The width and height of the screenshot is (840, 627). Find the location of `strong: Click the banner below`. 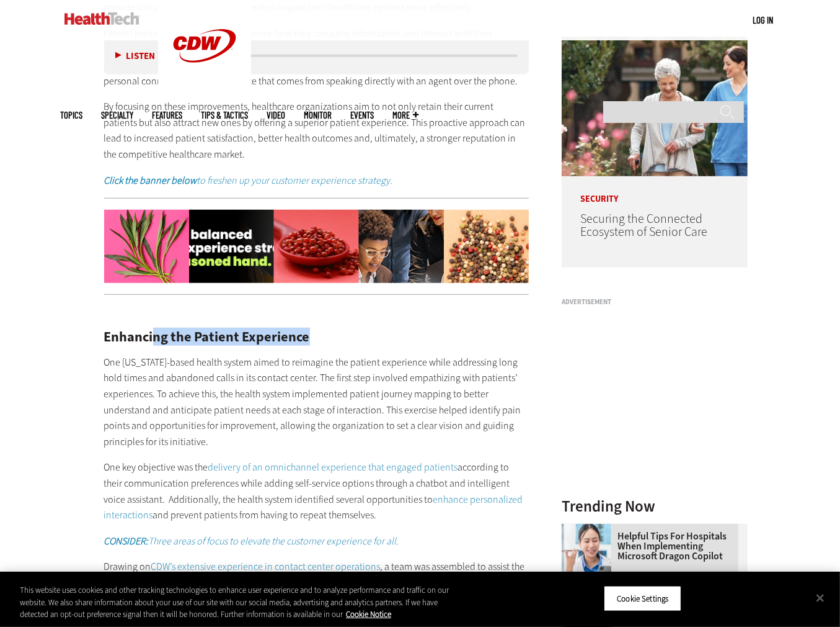

strong: Click the banner below is located at coordinates (151, 180).